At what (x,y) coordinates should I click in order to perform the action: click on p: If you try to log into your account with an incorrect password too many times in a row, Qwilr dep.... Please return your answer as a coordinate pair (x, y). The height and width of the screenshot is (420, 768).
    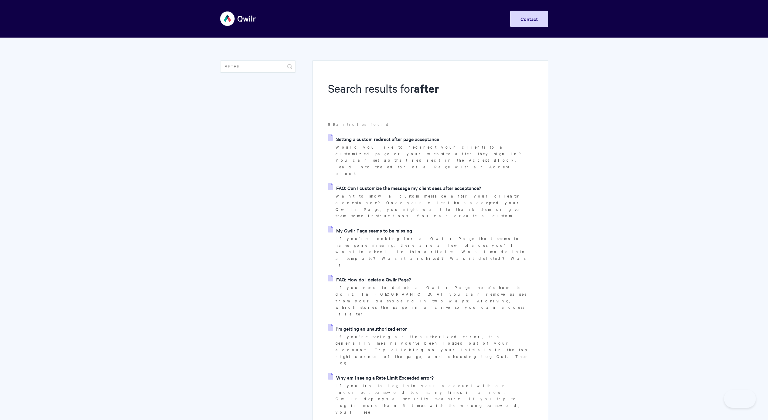
    Looking at the image, I should click on (434, 398).